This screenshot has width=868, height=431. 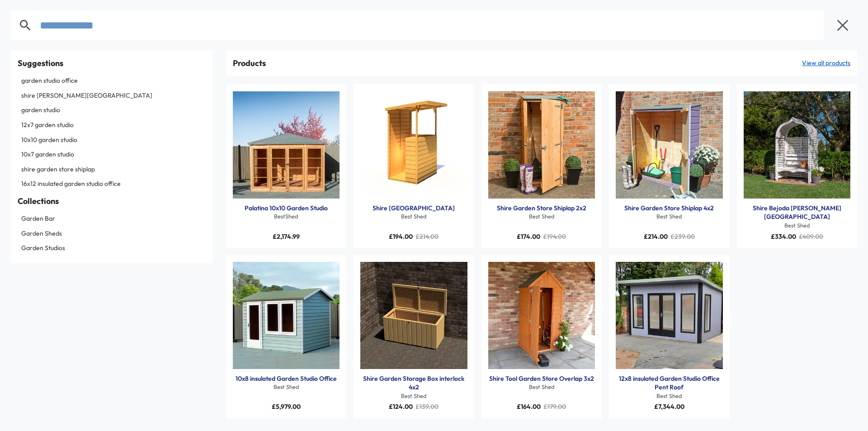 What do you see at coordinates (669, 145) in the screenshot?
I see `a: Products: Shire Garden Store Shiplap 4x2` at bounding box center [669, 145].